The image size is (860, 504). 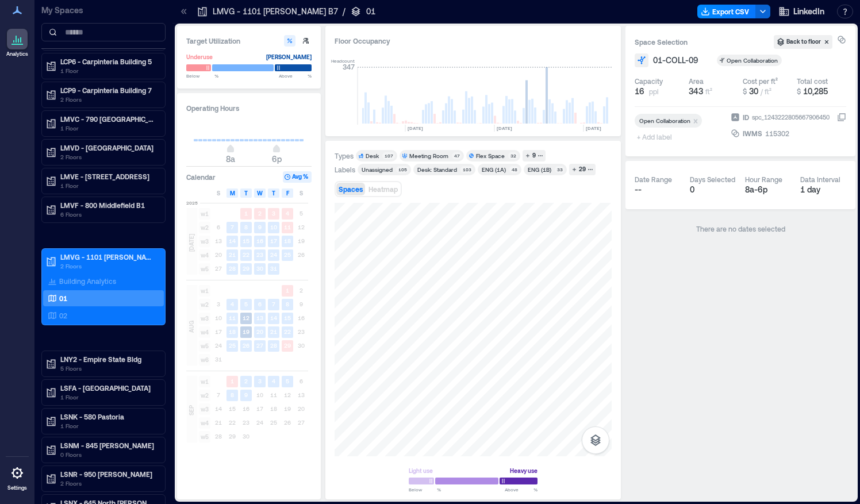 I want to click on div: Meeting Room, so click(x=429, y=156).